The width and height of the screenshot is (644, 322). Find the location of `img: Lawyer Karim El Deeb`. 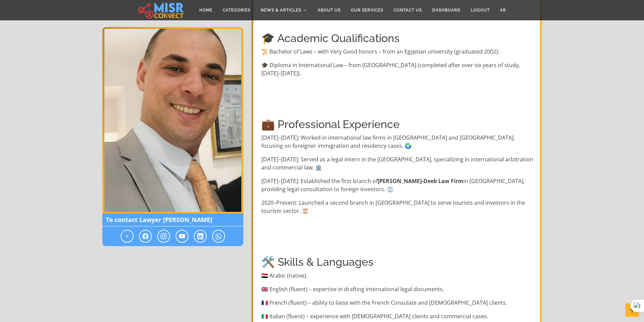

img: Lawyer Karim El Deeb is located at coordinates (173, 120).